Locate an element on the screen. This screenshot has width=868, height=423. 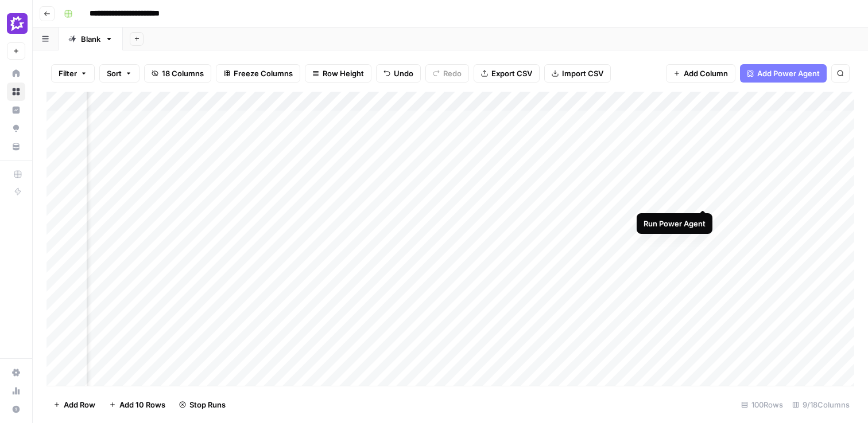
button: Add 10 Rows is located at coordinates (137, 405).